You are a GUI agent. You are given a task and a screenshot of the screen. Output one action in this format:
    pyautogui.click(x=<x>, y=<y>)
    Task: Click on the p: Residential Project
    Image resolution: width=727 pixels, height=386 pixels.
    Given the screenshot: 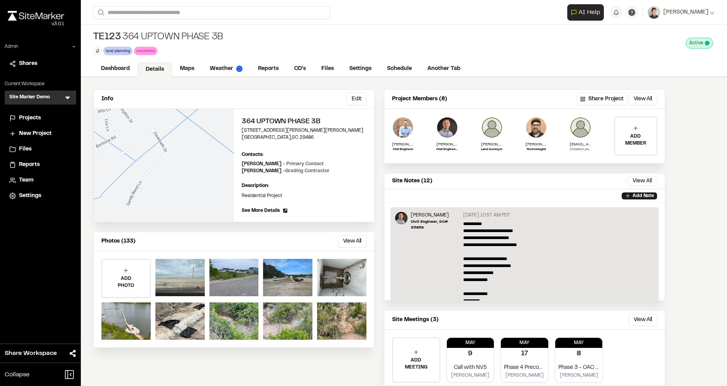 What is the action you would take?
    pyautogui.click(x=304, y=196)
    